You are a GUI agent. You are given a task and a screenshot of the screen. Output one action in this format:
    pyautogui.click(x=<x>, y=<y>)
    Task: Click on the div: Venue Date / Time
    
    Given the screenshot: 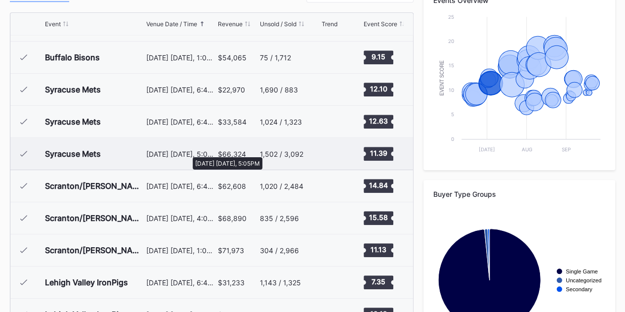 What is the action you would take?
    pyautogui.click(x=172, y=24)
    